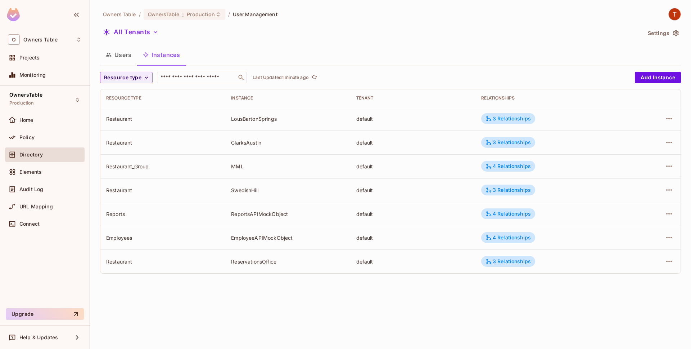 Image resolution: width=691 pixels, height=349 pixels. Describe the element at coordinates (288, 166) in the screenshot. I see `div: MML` at that location.